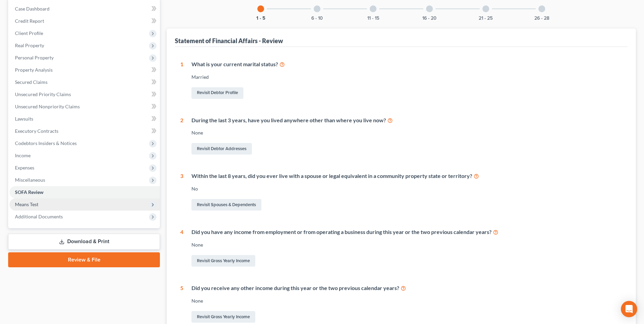 Image resolution: width=644 pixels, height=324 pixels. I want to click on button: 16 - 20, so click(430, 19).